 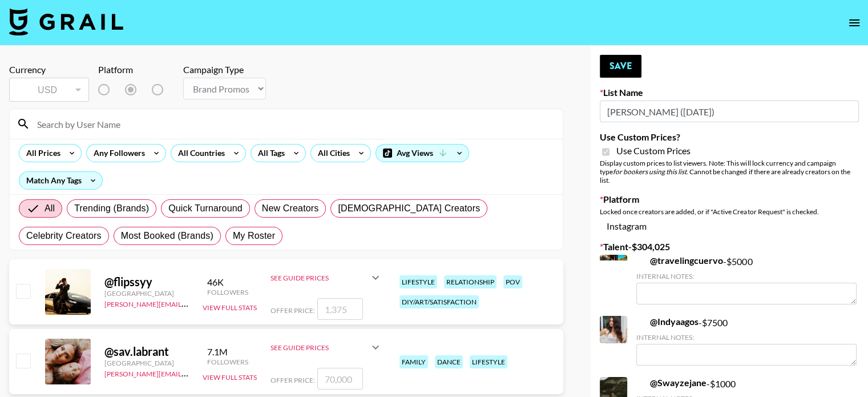 I want to click on span: My Roster, so click(x=254, y=236).